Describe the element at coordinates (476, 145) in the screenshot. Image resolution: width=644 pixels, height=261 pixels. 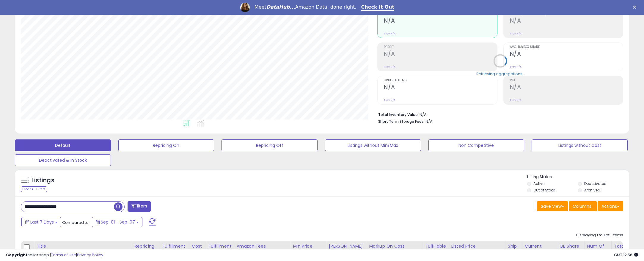
I see `button: Non Competitive` at that location.